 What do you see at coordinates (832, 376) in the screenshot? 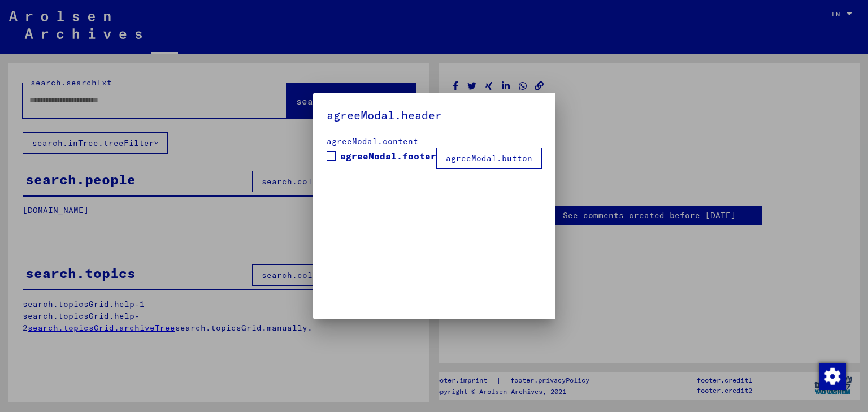
I see `img: Change consent` at bounding box center [832, 376].